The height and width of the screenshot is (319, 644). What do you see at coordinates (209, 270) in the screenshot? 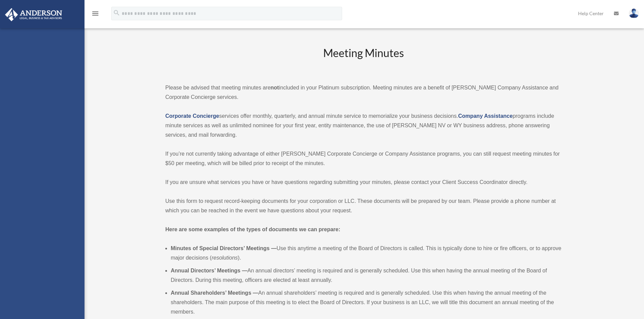
I see `b: Annual Directors’ Meetings —` at bounding box center [209, 270].